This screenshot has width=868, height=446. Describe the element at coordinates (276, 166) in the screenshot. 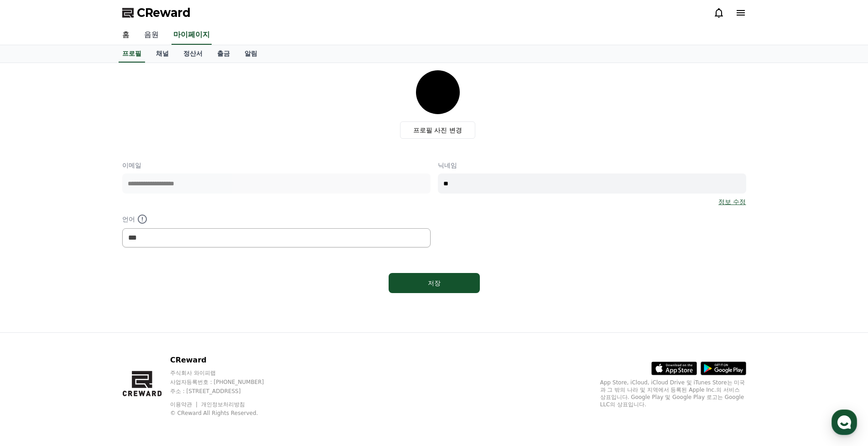

I see `p: 이메일` at that location.